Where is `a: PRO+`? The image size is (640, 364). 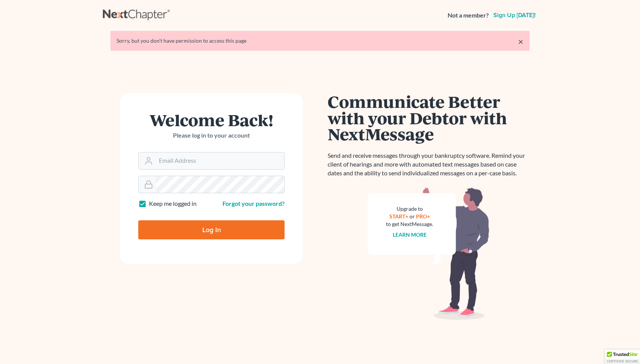 a: PRO+ is located at coordinates (423, 216).